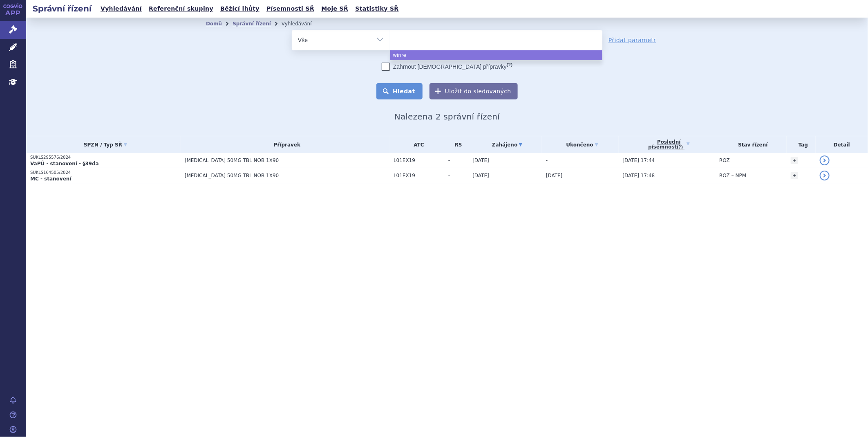 This screenshot has height=437, width=868. I want to click on th: Přípravek, so click(285, 145).